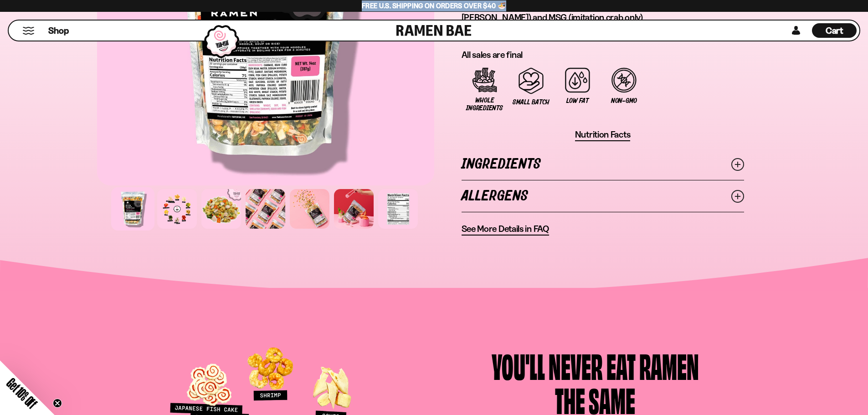 The width and height of the screenshot is (868, 415). Describe the element at coordinates (518, 366) in the screenshot. I see `div: You'll` at that location.